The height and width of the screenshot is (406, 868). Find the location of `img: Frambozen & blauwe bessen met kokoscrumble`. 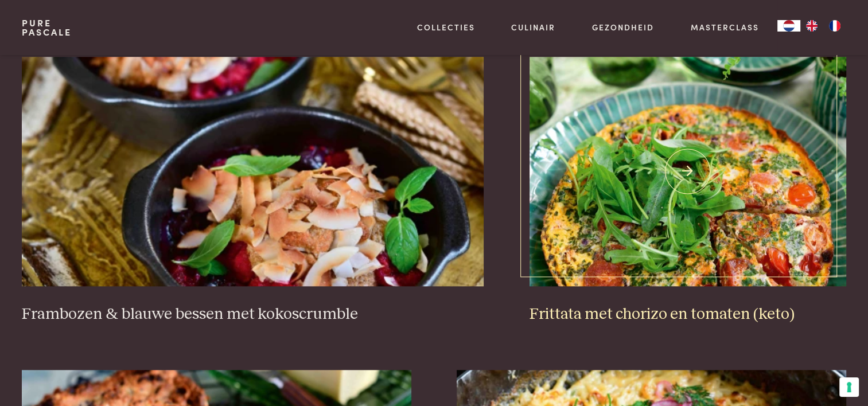

img: Frambozen & blauwe bessen met kokoscrumble is located at coordinates (253, 171).